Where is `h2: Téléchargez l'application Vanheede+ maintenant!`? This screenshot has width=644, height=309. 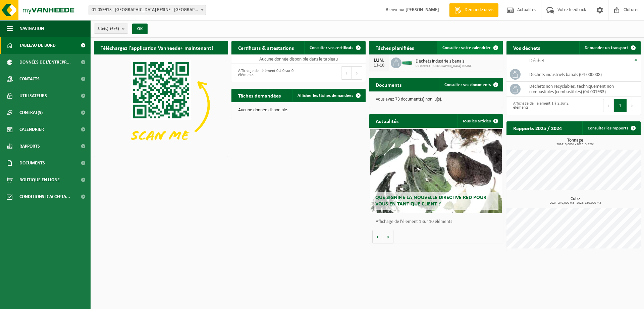 h2: Téléchargez l'application Vanheede+ maintenant! is located at coordinates (157, 48).